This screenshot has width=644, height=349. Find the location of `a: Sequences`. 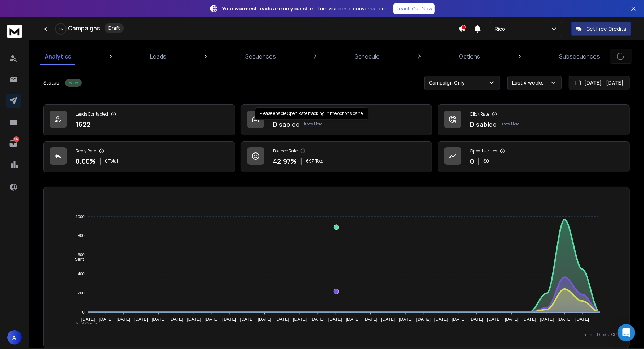

a: Sequences is located at coordinates (260, 57).